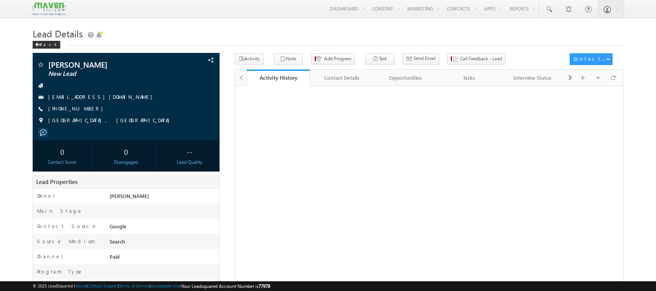  I want to click on span: Add Program, so click(338, 59).